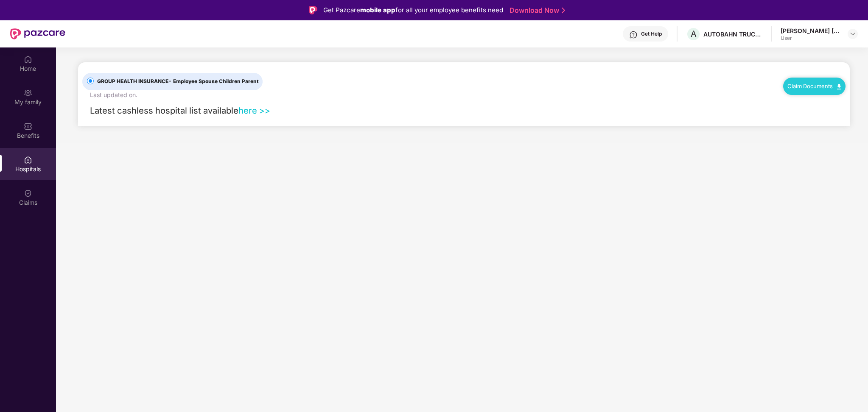 The height and width of the screenshot is (412, 868). I want to click on div: User, so click(810, 38).